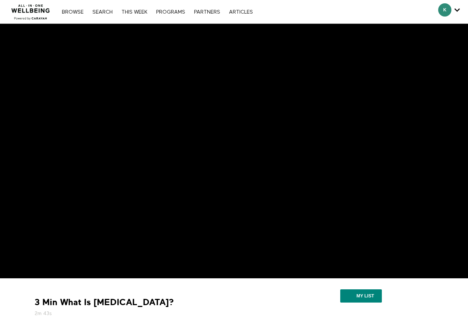 The image size is (468, 318). Describe the element at coordinates (134, 12) in the screenshot. I see `a: THIS WEEK` at that location.